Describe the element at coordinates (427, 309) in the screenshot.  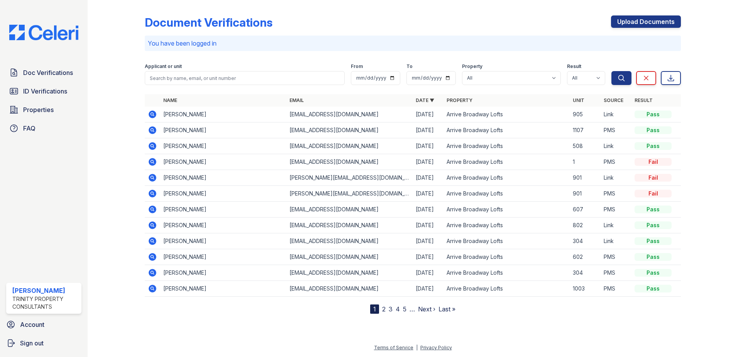
I see `a: Next ›` at that location.